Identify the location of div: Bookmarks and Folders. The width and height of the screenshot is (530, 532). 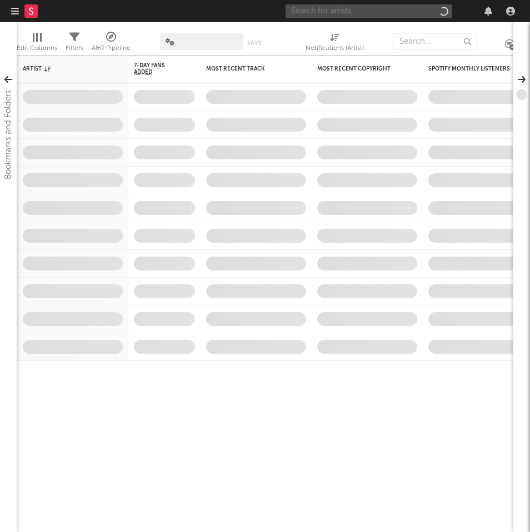
(8, 134).